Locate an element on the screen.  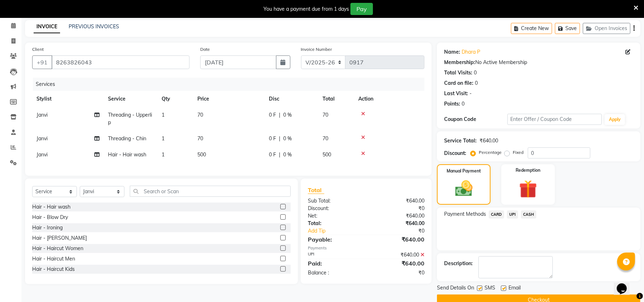
button: Save is located at coordinates (567, 28).